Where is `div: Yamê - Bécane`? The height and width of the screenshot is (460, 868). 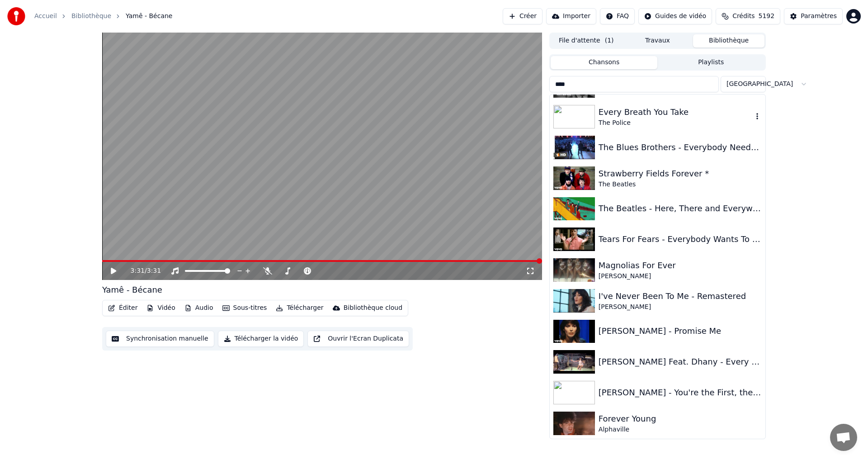 div: Yamê - Bécane is located at coordinates (132, 290).